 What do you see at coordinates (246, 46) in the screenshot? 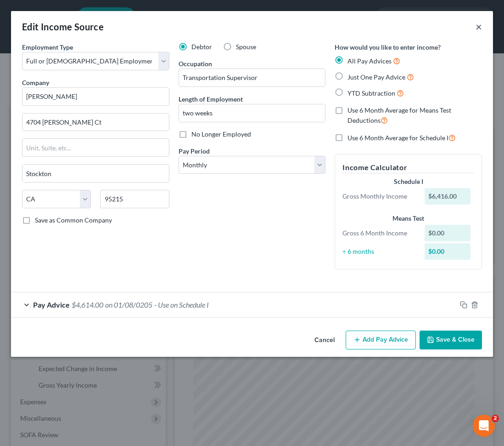
I see `span: Spouse` at bounding box center [246, 46].